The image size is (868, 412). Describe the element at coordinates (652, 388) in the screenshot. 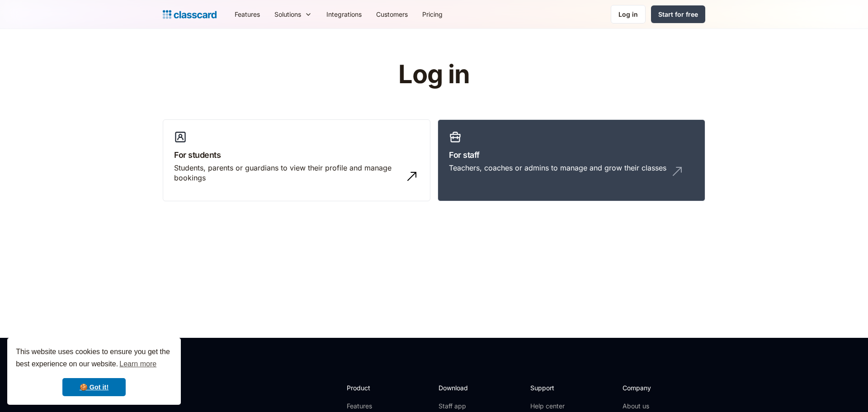

I see `h2: Company` at that location.